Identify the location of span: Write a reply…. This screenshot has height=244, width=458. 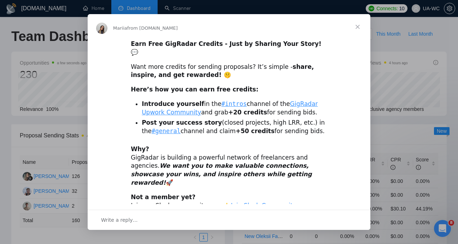
(119, 220).